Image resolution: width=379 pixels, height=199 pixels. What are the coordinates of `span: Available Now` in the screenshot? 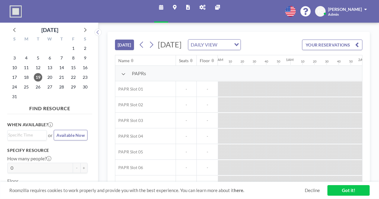 It's located at (71, 135).